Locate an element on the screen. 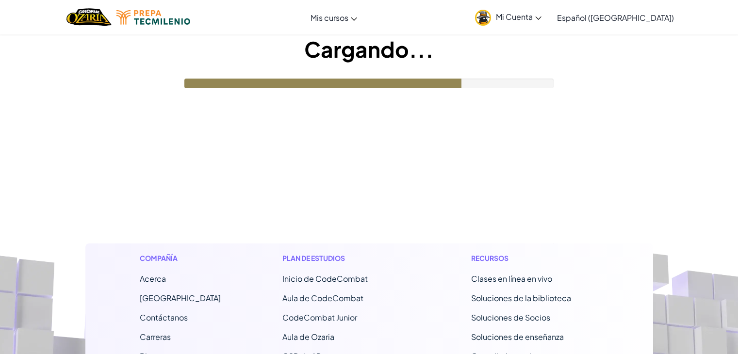 Image resolution: width=738 pixels, height=354 pixels. font: Aula de Ozaria is located at coordinates (308, 337).